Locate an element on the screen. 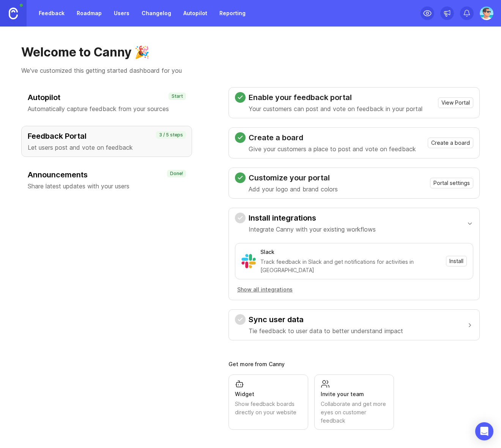 The image size is (501, 448). a: Users is located at coordinates (122, 13).